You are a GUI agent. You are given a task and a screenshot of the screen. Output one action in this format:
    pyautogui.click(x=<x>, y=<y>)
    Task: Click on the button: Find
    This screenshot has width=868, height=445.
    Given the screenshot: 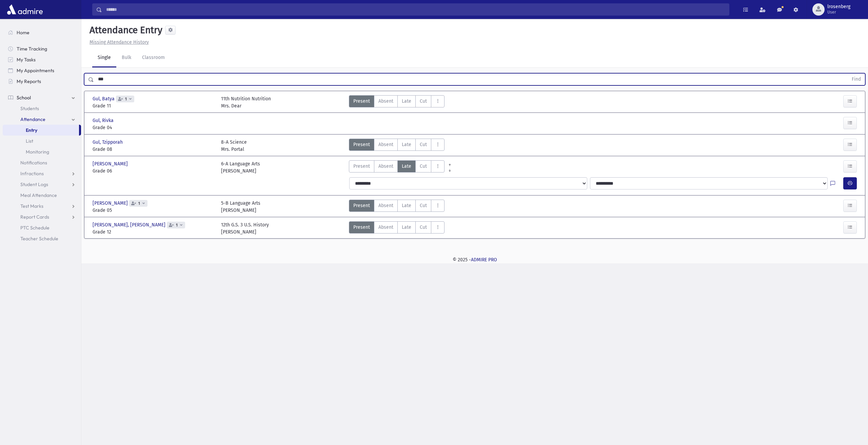 What is the action you would take?
    pyautogui.click(x=856, y=79)
    